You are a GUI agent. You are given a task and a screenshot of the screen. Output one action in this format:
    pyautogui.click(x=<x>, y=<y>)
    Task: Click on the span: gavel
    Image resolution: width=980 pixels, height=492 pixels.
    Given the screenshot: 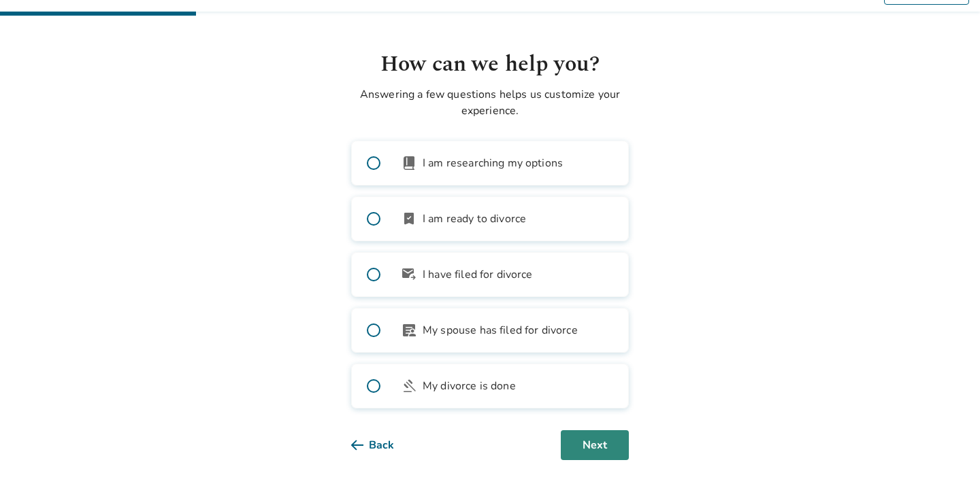 What is the action you would take?
    pyautogui.click(x=409, y=386)
    